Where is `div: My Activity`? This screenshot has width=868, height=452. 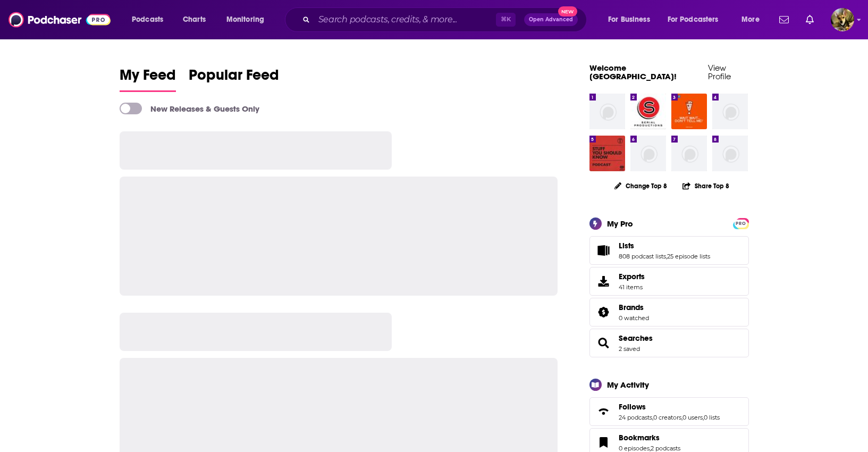
div: My Activity is located at coordinates (628, 385).